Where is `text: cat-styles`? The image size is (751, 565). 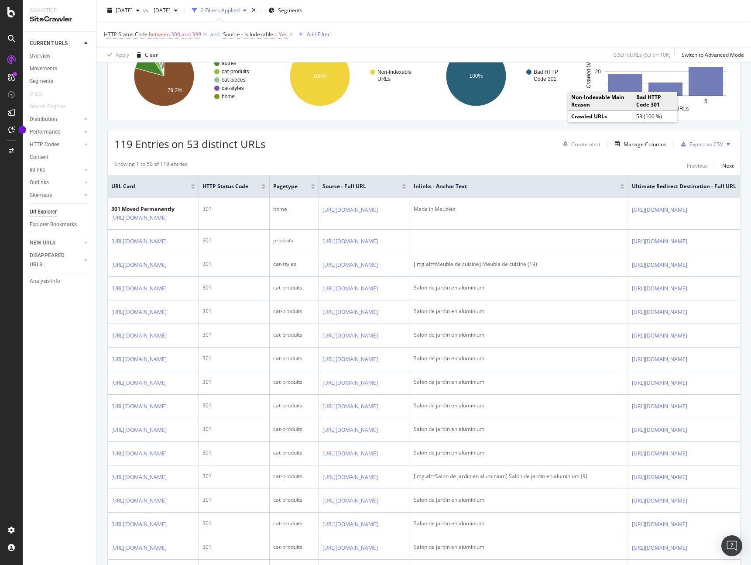 text: cat-styles is located at coordinates (233, 88).